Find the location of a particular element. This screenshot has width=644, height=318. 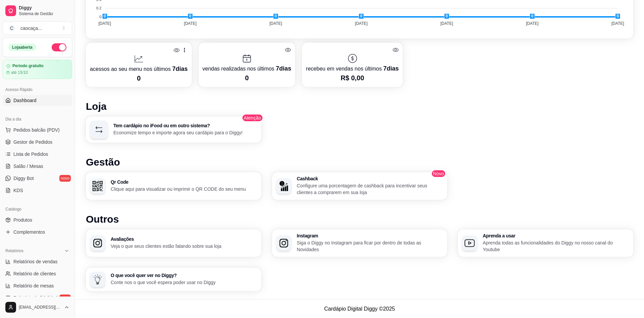

tspan: 0.2 is located at coordinates (99, 8).